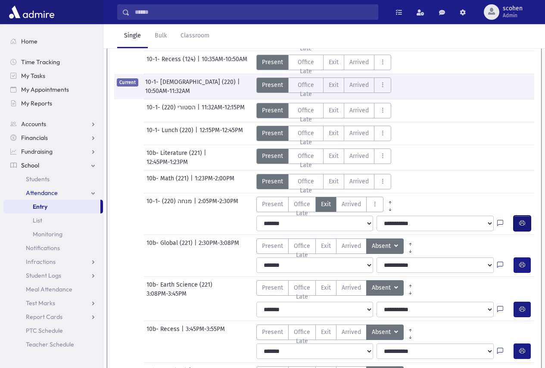 Image resolution: width=545 pixels, height=368 pixels. Describe the element at coordinates (53, 193) in the screenshot. I see `a: Attendance` at that location.